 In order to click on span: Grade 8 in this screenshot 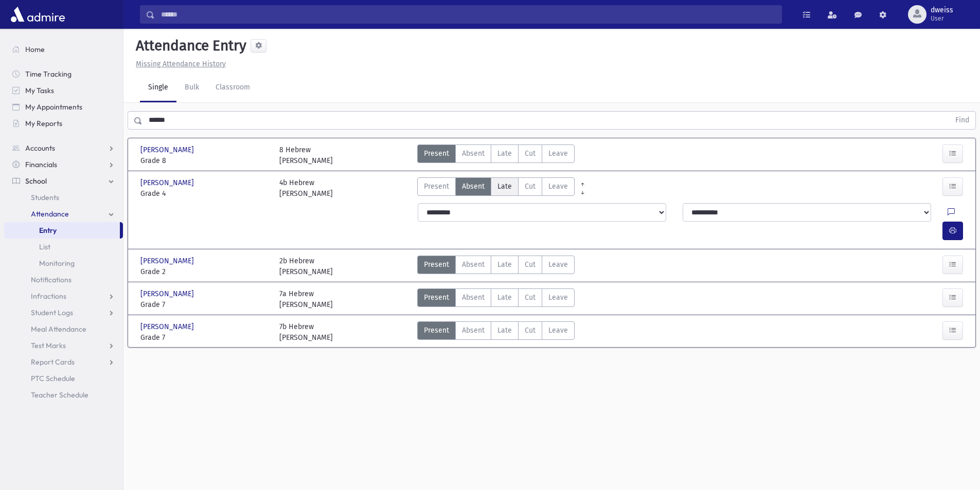, I will do `click(205, 161)`.